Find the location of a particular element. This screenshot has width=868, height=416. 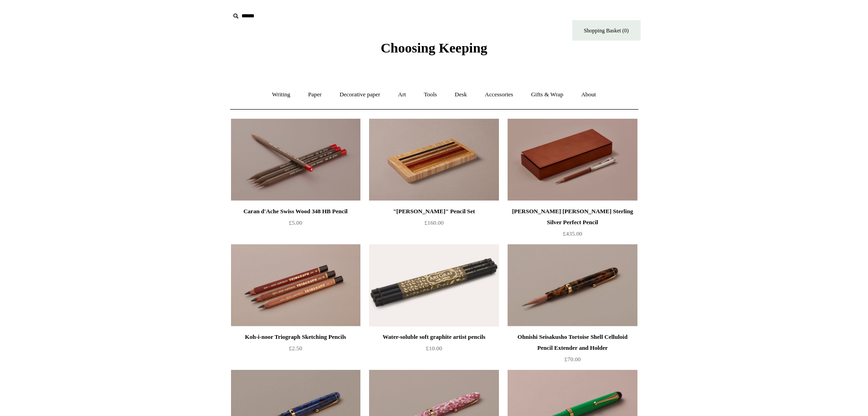

a: Gifts & Wrap is located at coordinates (547, 95).